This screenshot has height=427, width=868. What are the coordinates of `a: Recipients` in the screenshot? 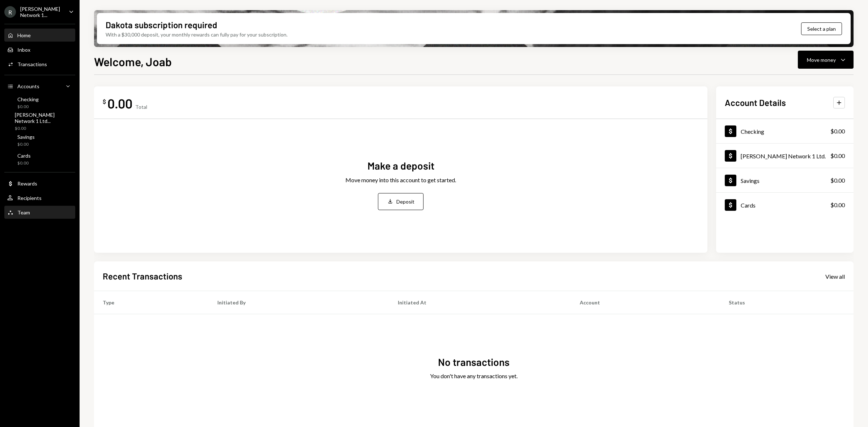 It's located at (40, 198).